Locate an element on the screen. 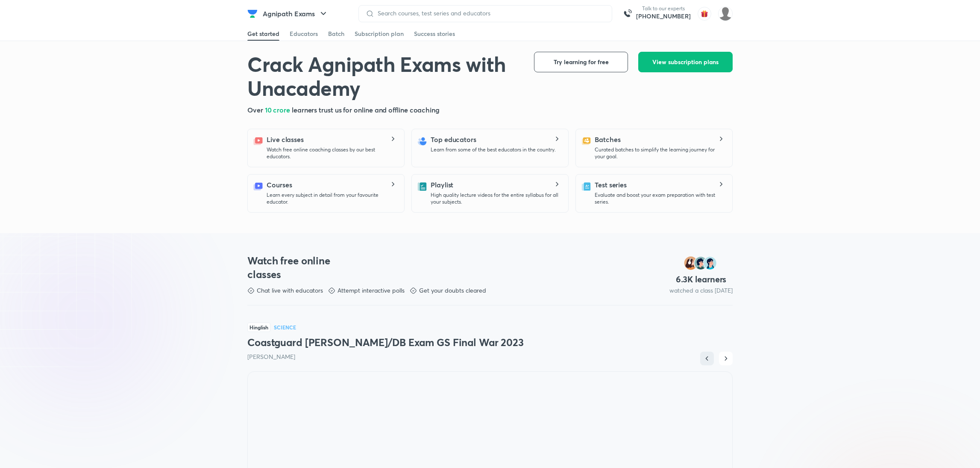 The width and height of the screenshot is (980, 468). img: Company Logo is located at coordinates (252, 13).